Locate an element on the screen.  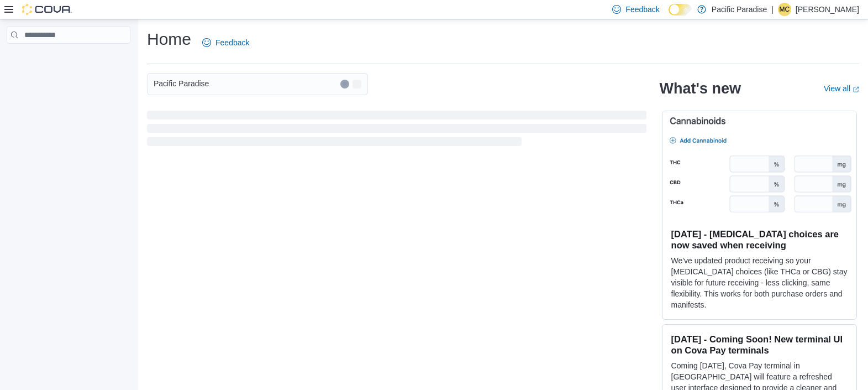
span: Dark Mode is located at coordinates (669, 15).